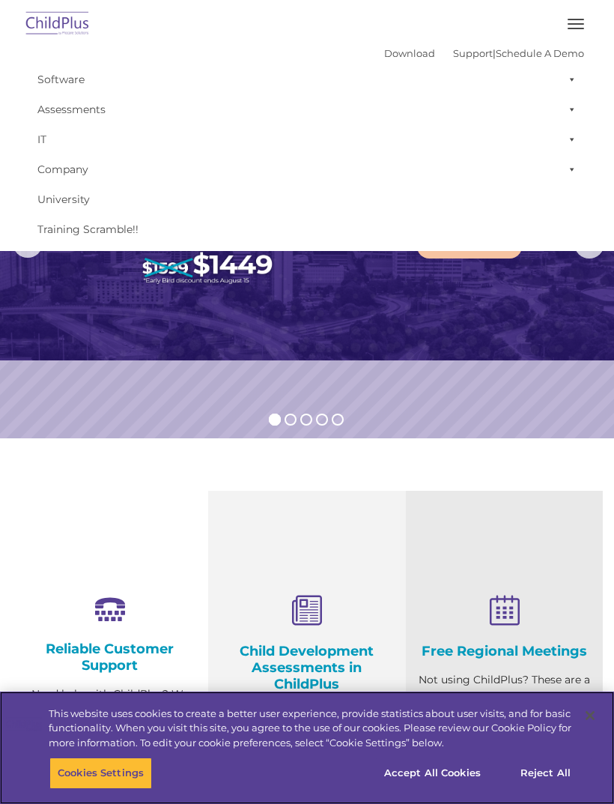 Image resolution: width=614 pixels, height=804 pixels. Describe the element at coordinates (504, 717) in the screenshot. I see `p: Not using ChildPlus? These are a great opportunity to network and learn from ChildPlus users. Fin...` at that location.